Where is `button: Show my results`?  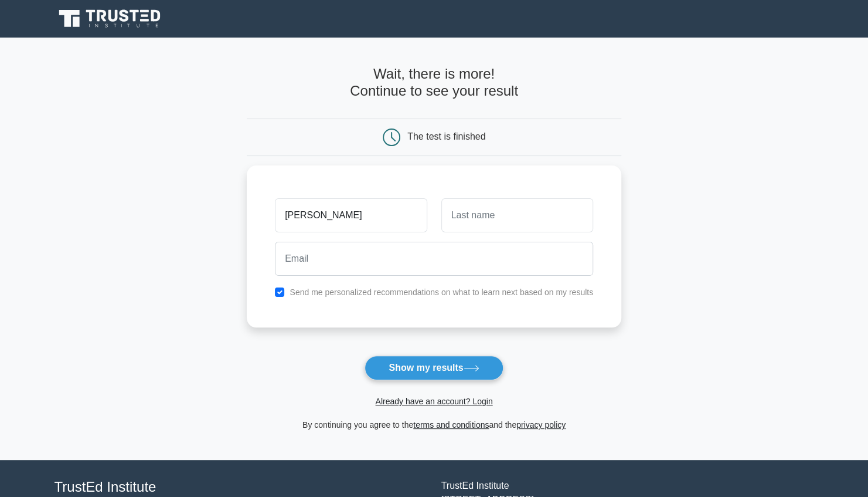
button: Show my results is located at coordinates (434, 368).